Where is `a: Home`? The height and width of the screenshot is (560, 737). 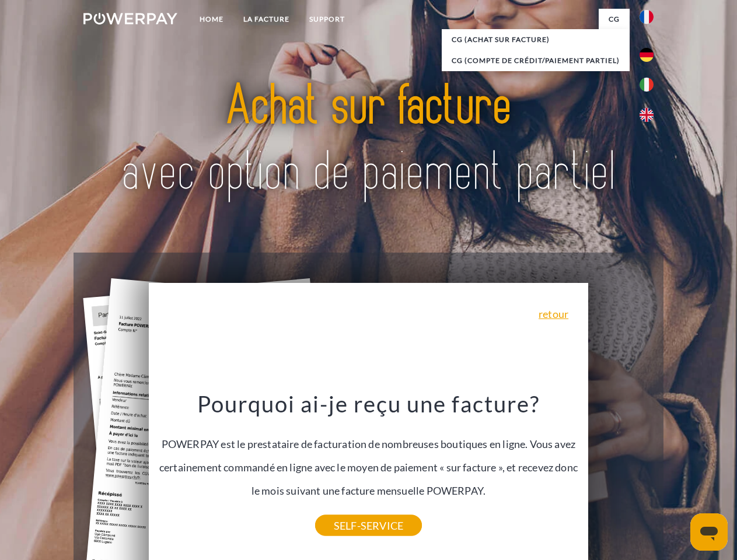 a: Home is located at coordinates (211, 19).